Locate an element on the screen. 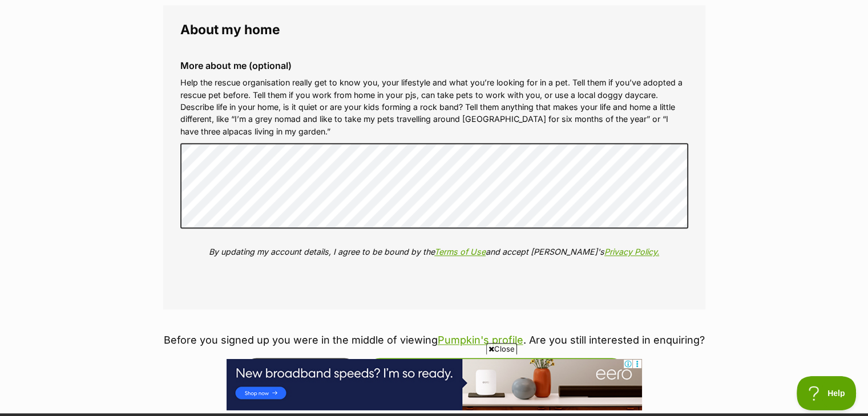 The width and height of the screenshot is (868, 416). p: Before you signed up you were in the middle of viewing . Are you still interested in enquiring? is located at coordinates (434, 340).